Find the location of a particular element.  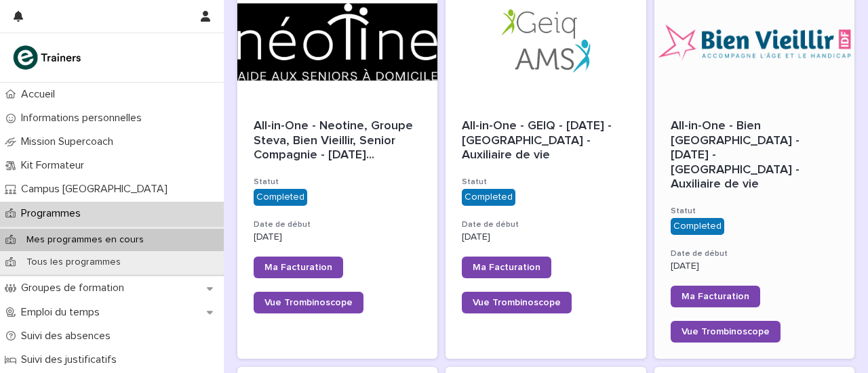

p: Mes programmes en cours is located at coordinates (85, 240).